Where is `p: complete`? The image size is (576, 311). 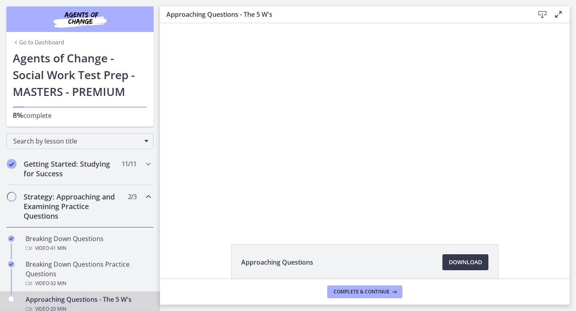 p: complete is located at coordinates (80, 115).